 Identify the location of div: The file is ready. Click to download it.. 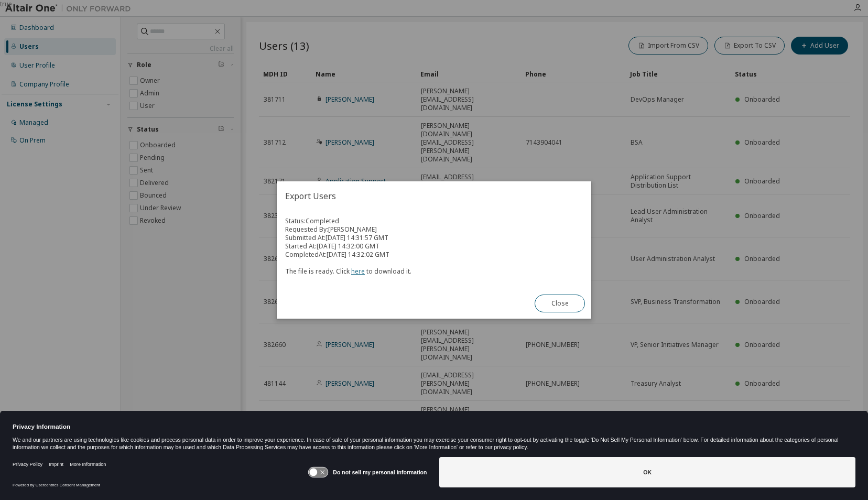
(434, 267).